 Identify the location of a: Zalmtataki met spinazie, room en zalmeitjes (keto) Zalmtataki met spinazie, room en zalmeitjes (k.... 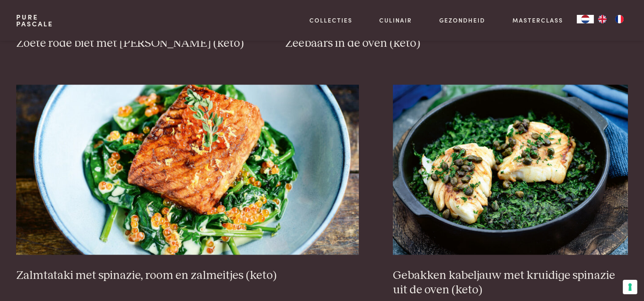
(187, 184).